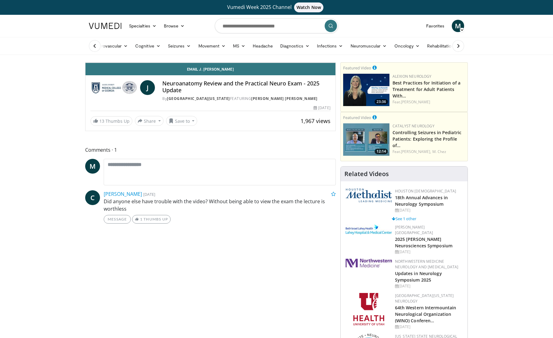  I want to click on span: 12:14, so click(381, 152).